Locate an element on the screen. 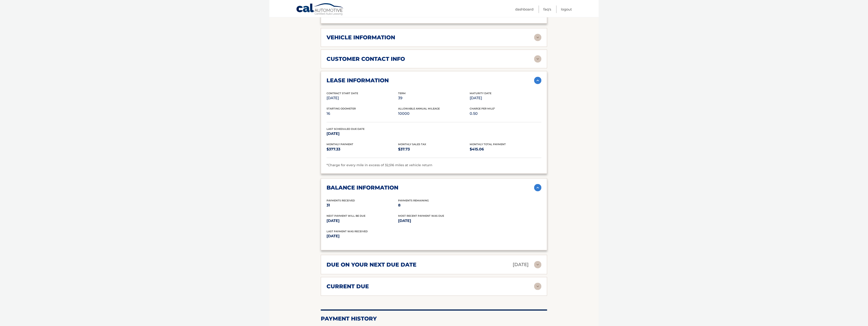 The height and width of the screenshot is (326, 868). p: 0.50 is located at coordinates (506, 114).